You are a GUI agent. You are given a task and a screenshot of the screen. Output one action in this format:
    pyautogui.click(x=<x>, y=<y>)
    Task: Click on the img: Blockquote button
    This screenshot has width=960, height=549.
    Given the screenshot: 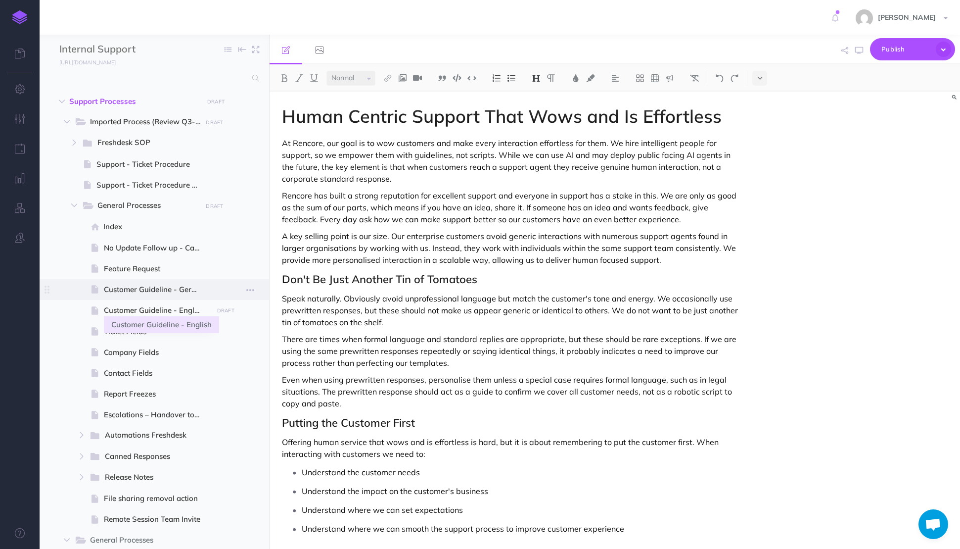 What is the action you would take?
    pyautogui.click(x=442, y=78)
    